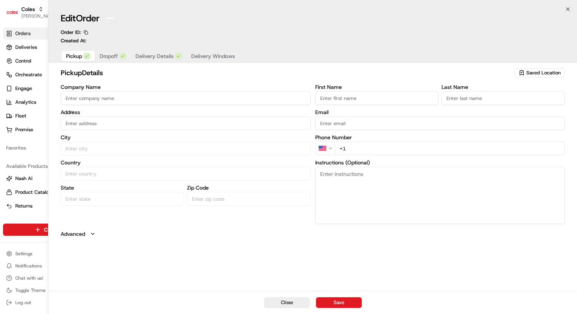 Image resolution: width=577 pixels, height=314 pixels. I want to click on button: Saved Location, so click(539, 73).